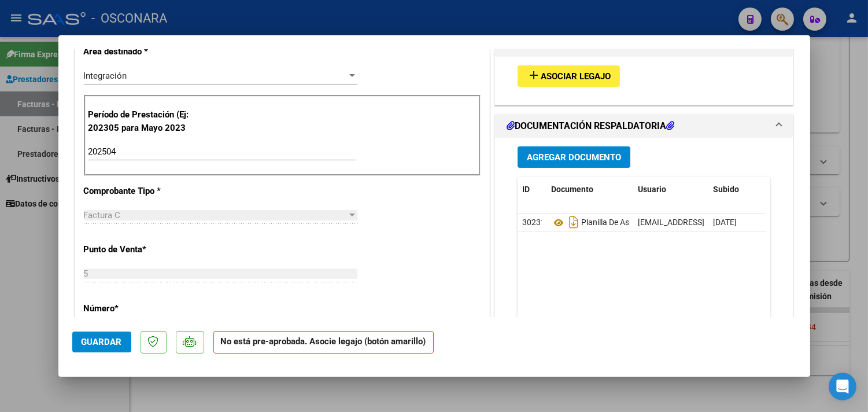 The height and width of the screenshot is (412, 868). I want to click on p: Punto de Venta, so click(143, 249).